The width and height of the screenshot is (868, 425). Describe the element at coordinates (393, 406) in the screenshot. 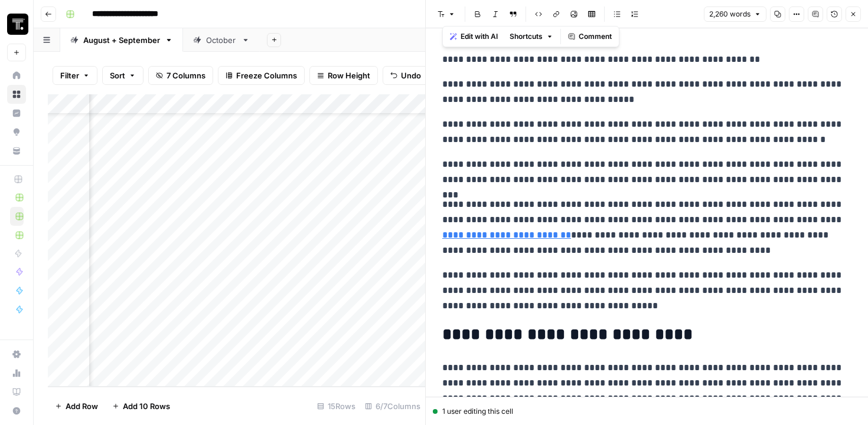

I see `div: 6/7 Columns` at that location.